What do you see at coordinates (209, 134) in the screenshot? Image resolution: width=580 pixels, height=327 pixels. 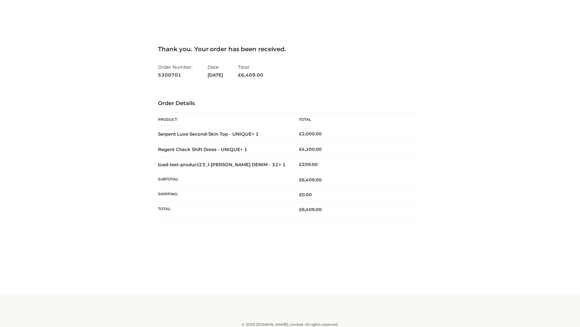 I see `strong: Serpent Luxe Second-Skin Top - UNIQUE` at bounding box center [209, 134].